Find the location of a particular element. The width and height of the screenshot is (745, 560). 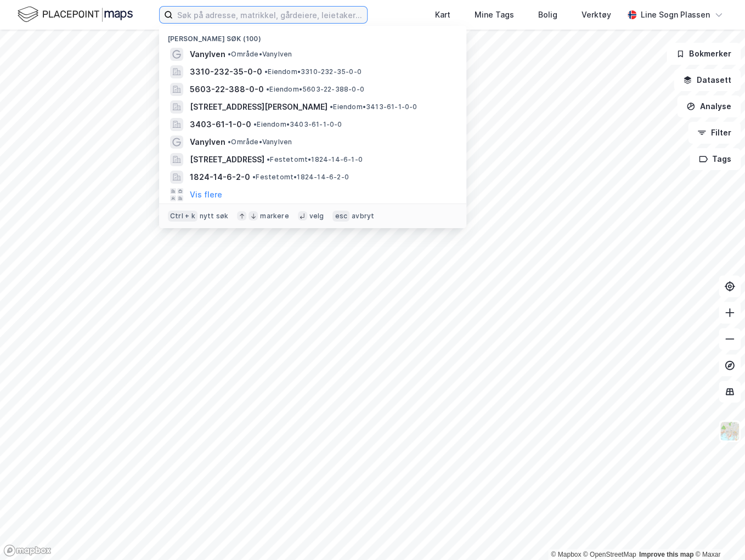

span: Festetomt • 1824-14-6-1-0 is located at coordinates (314, 159).